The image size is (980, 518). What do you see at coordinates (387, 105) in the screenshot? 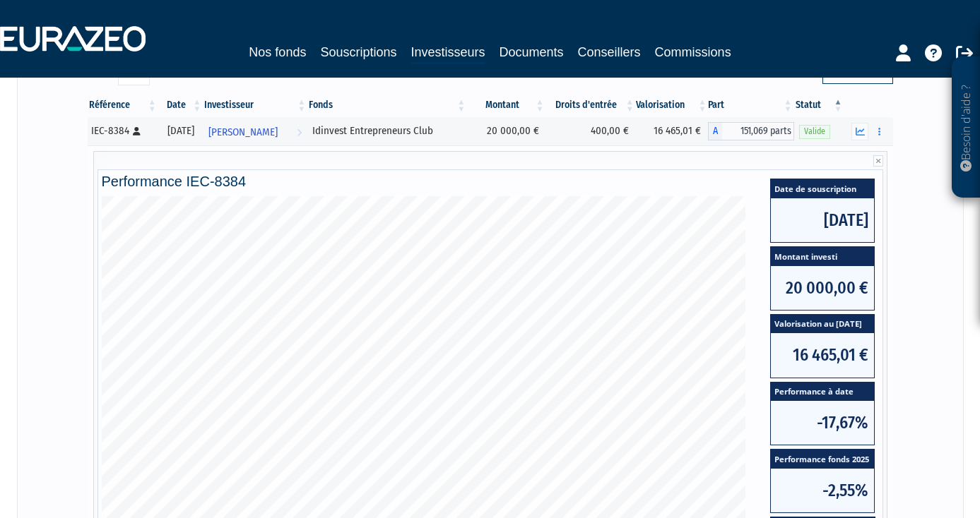
I see `th: Fonds: activer pour trier la colonne par ordre croissant` at bounding box center [387, 105].